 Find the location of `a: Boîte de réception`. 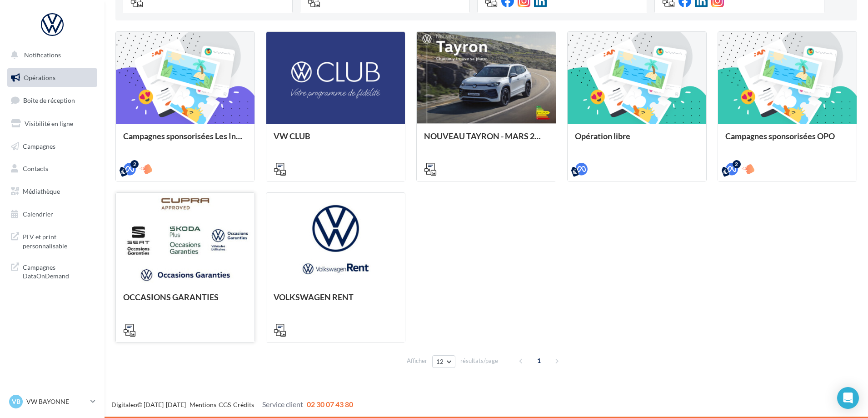

a: Boîte de réception is located at coordinates (52, 100).